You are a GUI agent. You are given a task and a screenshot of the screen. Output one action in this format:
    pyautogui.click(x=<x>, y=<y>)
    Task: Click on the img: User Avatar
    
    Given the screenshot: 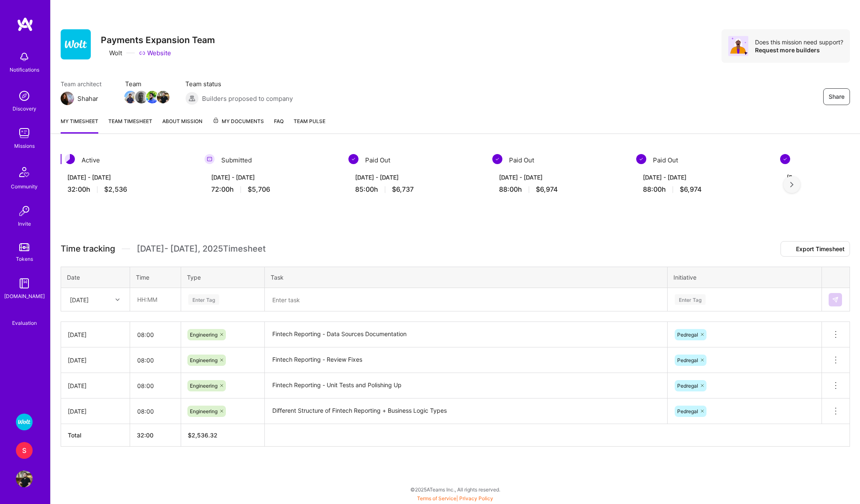 What is the action you would take?
    pyautogui.click(x=24, y=478)
    